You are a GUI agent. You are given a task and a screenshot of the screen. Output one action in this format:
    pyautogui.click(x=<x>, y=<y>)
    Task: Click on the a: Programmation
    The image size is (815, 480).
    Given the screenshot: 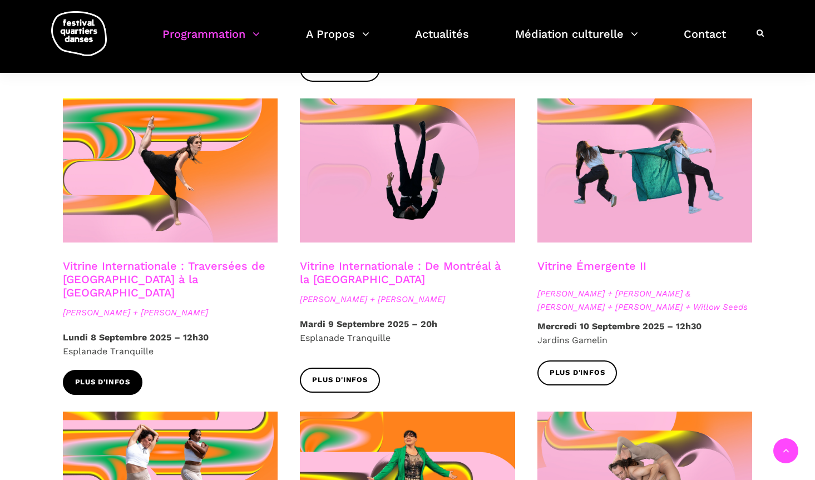 What is the action you would take?
    pyautogui.click(x=211, y=41)
    